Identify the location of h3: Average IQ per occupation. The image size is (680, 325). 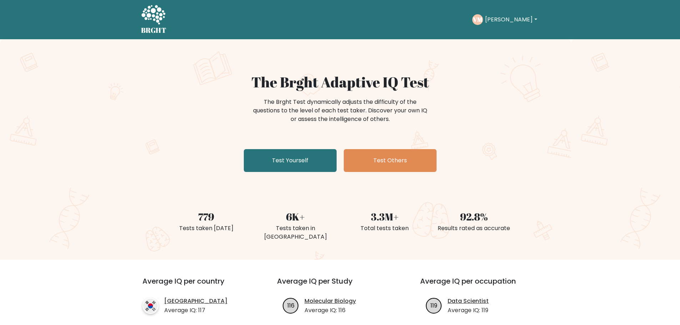
(483, 286).